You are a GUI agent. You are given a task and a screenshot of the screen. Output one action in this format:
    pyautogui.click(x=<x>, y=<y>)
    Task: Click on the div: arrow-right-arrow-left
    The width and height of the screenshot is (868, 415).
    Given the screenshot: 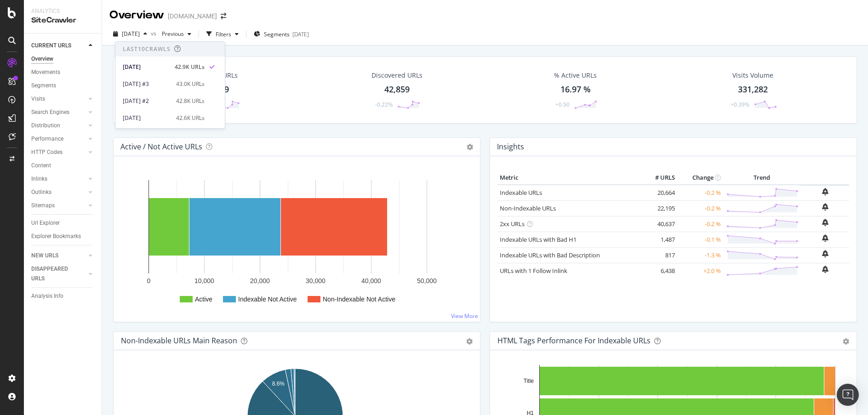 What is the action you would take?
    pyautogui.click(x=223, y=16)
    